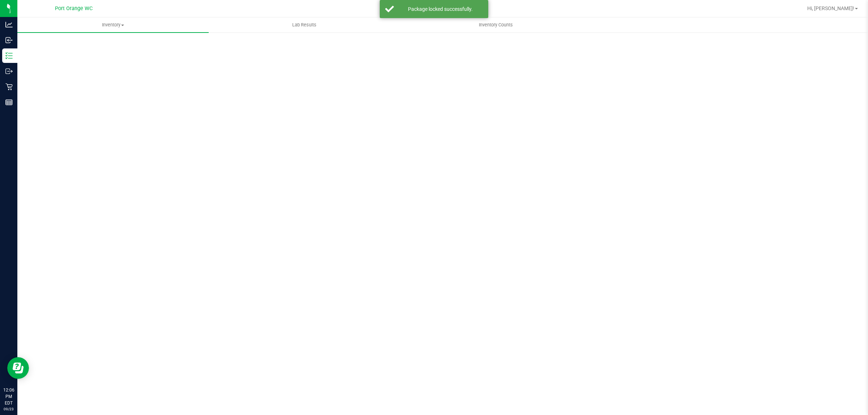  I want to click on inline-svg: Analytics, so click(9, 25).